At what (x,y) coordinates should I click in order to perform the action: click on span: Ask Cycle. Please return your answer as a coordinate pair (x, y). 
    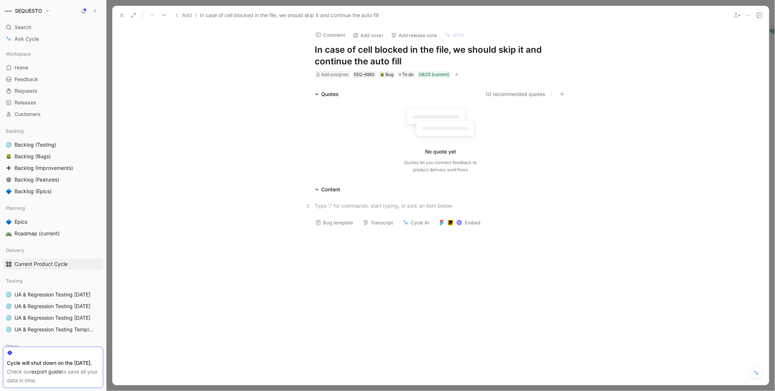
    Looking at the image, I should click on (27, 39).